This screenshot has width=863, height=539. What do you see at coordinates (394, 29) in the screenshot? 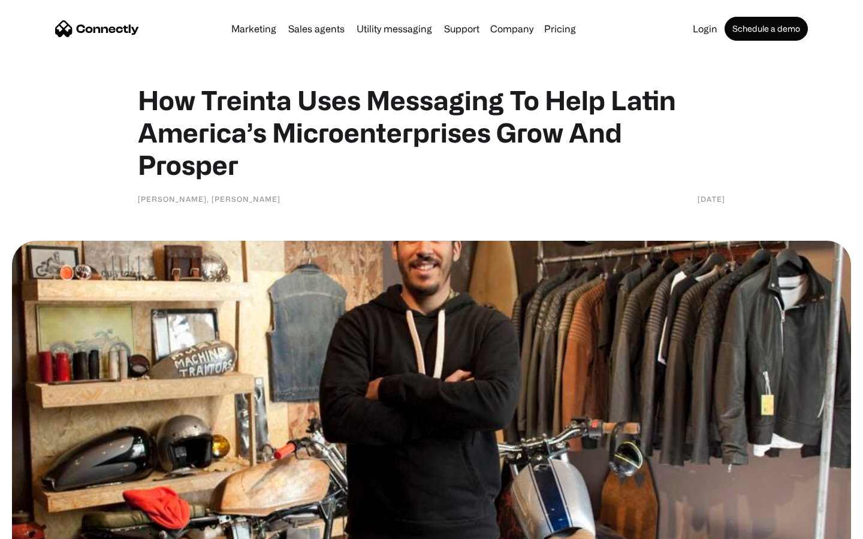
I see `a: Utility messaging` at bounding box center [394, 29].